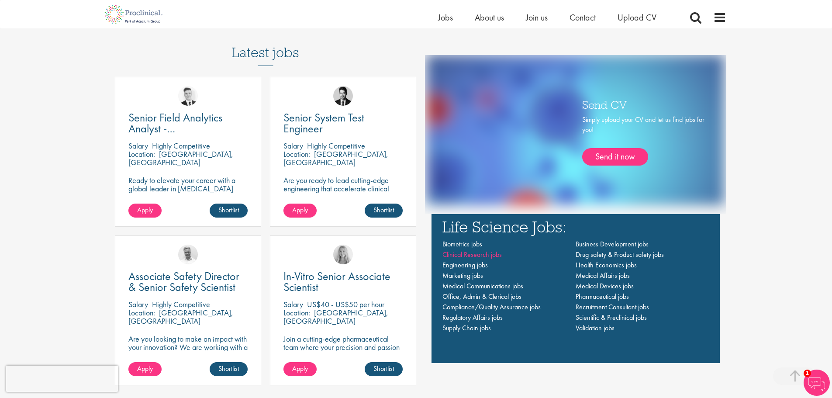 The height and width of the screenshot is (398, 832). I want to click on span: Medical Devices jobs, so click(604, 286).